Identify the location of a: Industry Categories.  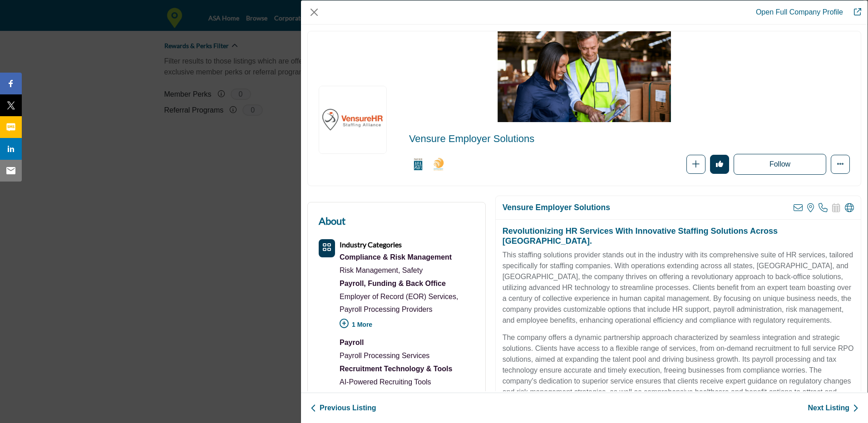
(371, 245).